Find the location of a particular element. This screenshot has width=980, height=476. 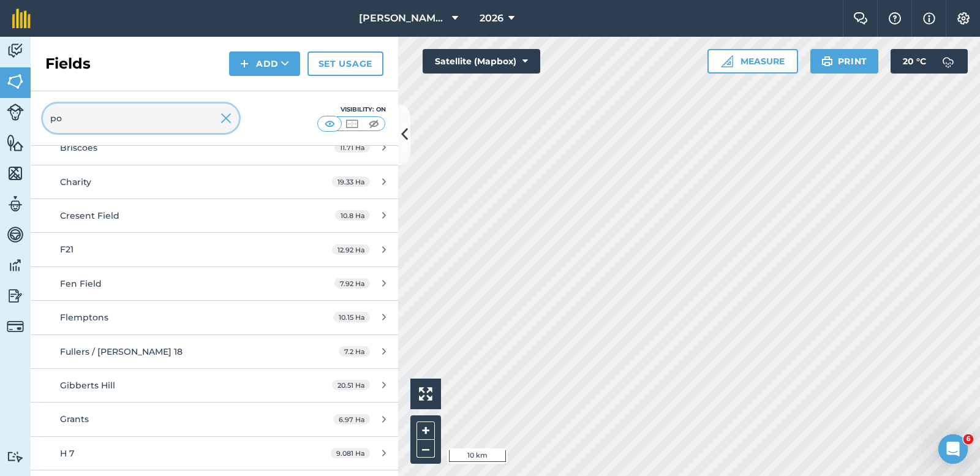

span: 2026 is located at coordinates (491, 19).